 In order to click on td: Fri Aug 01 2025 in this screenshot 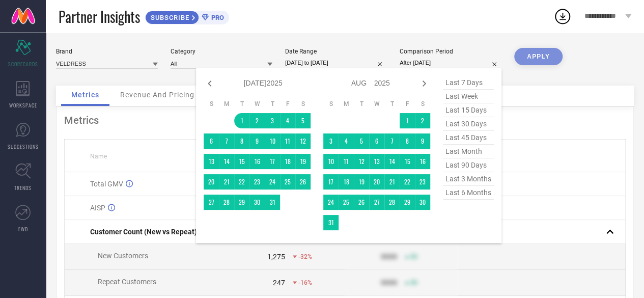, I will do `click(407, 120)`.